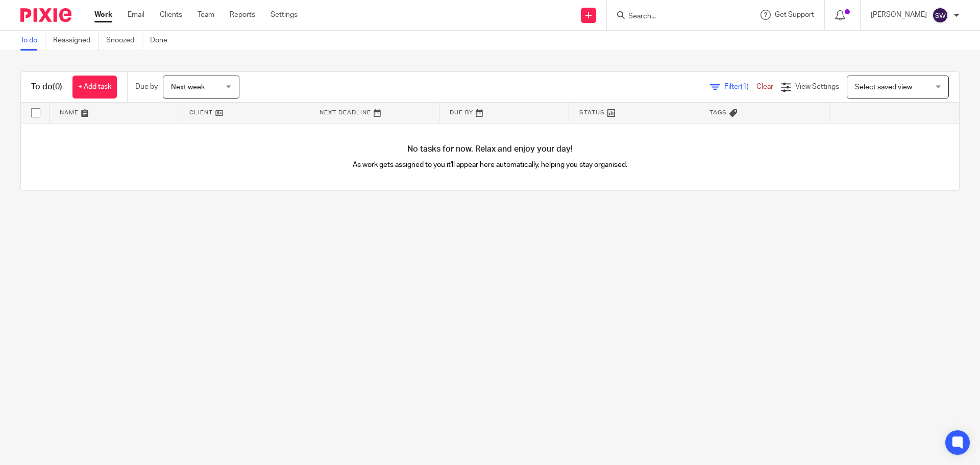 Image resolution: width=980 pixels, height=465 pixels. What do you see at coordinates (46, 15) in the screenshot?
I see `img: Pixie` at bounding box center [46, 15].